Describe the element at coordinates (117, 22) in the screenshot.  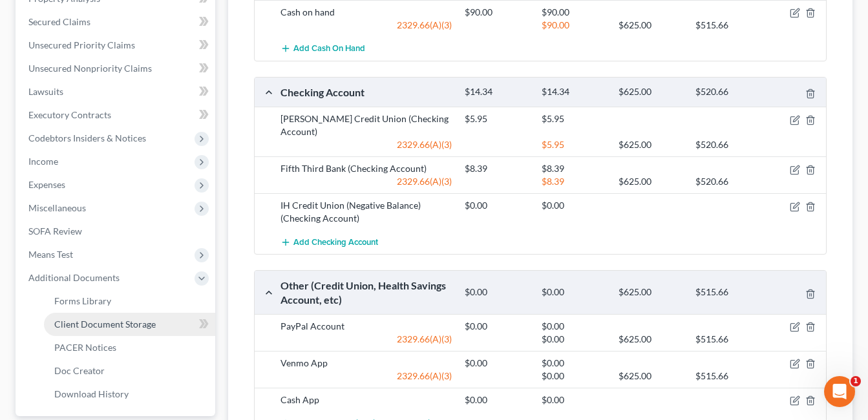
I see `a: Secured Claims` at that location.